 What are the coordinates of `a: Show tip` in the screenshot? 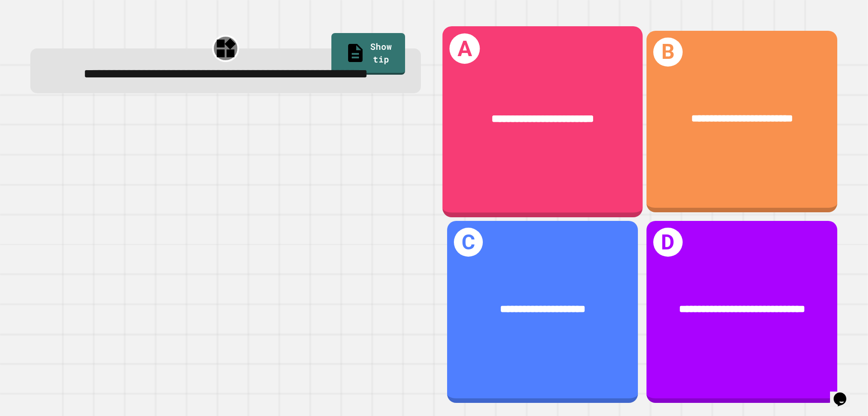 It's located at (368, 54).